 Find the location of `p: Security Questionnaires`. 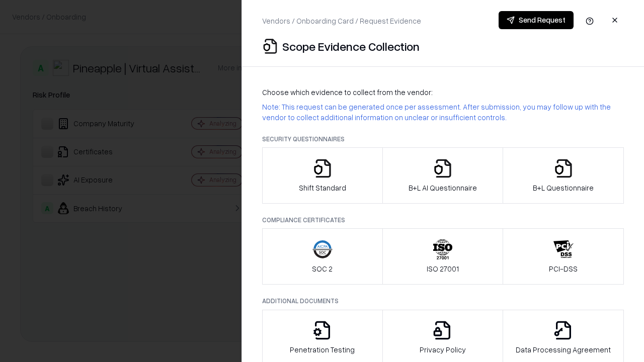

p: Security Questionnaires is located at coordinates (443, 139).